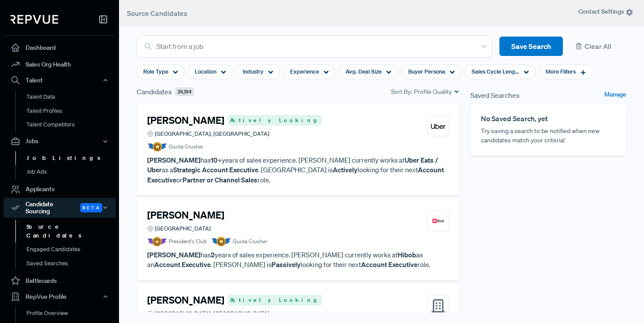 This screenshot has width=644, height=323. What do you see at coordinates (345, 169) in the screenshot?
I see `strong: Actively` at bounding box center [345, 169].